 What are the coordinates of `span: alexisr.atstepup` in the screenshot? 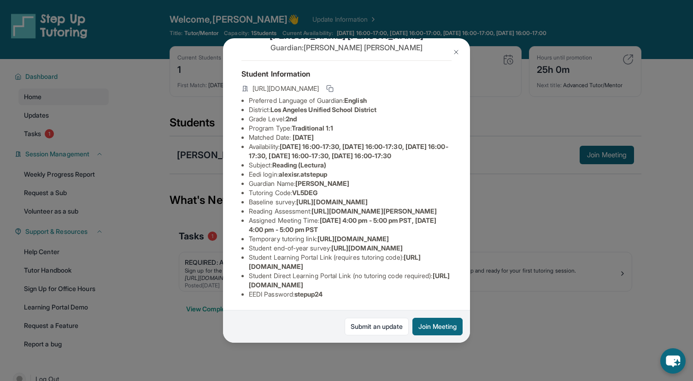 It's located at (303, 174).